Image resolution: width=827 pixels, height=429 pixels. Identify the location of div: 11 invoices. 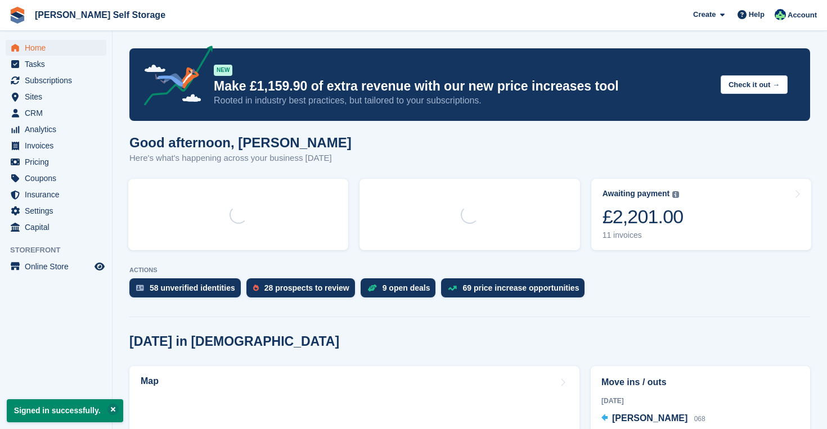
(643, 235).